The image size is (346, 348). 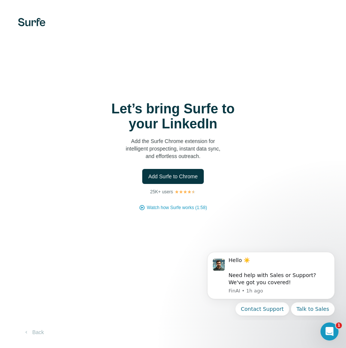 I want to click on span: Add Surfe to Chrome, so click(x=173, y=176).